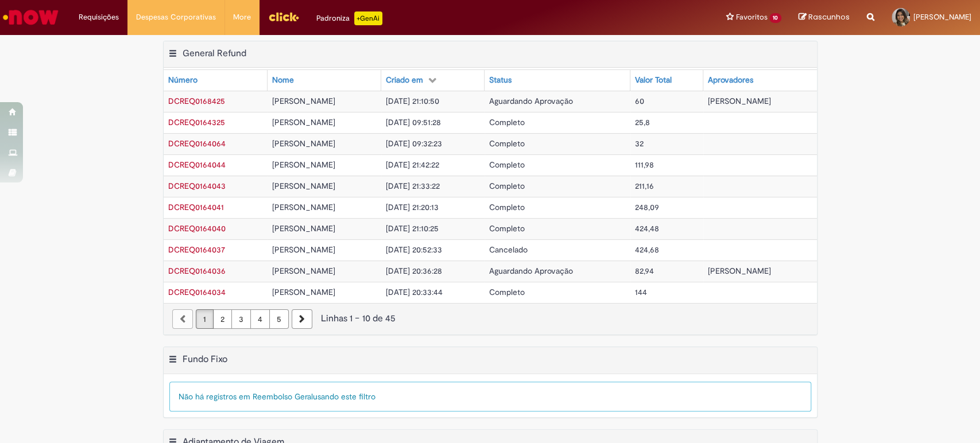 The image size is (980, 443). What do you see at coordinates (640, 292) in the screenshot?
I see `span: 144` at bounding box center [640, 292].